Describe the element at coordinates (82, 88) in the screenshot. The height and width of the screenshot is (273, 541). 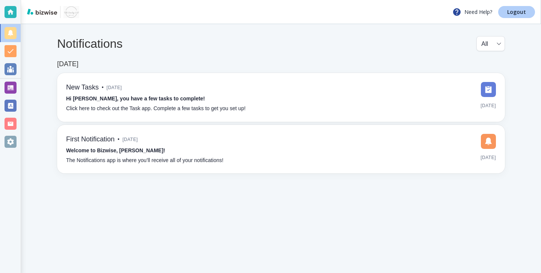
I see `h6: New Tasks` at that location.